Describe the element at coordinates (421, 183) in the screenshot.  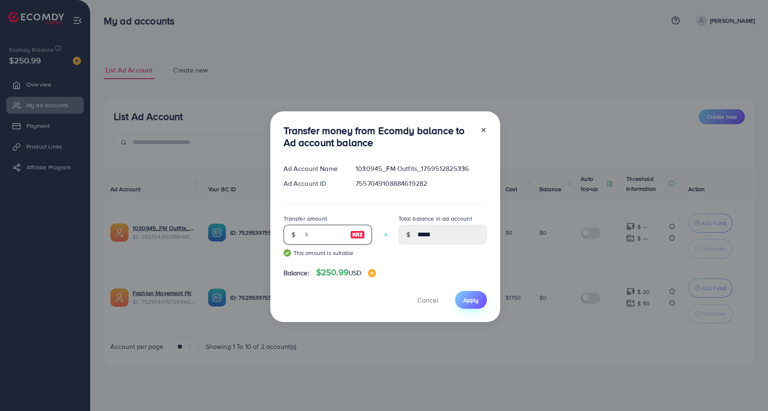
I see `div: 7557049108884619282` at that location.